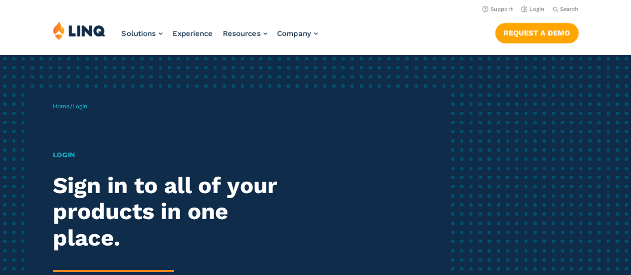  Describe the element at coordinates (220, 37) in the screenshot. I see `nav: Primary Navigation` at that location.